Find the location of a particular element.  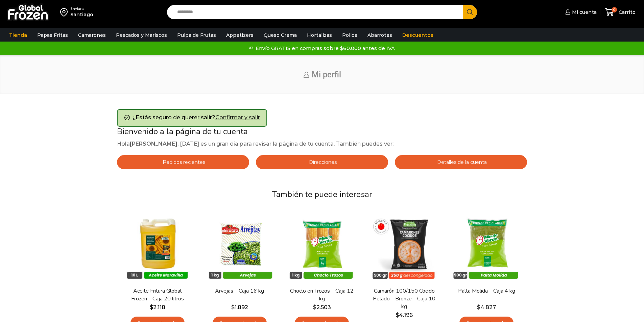

a: Arvejas – Caja 16 kg is located at coordinates (240, 291).